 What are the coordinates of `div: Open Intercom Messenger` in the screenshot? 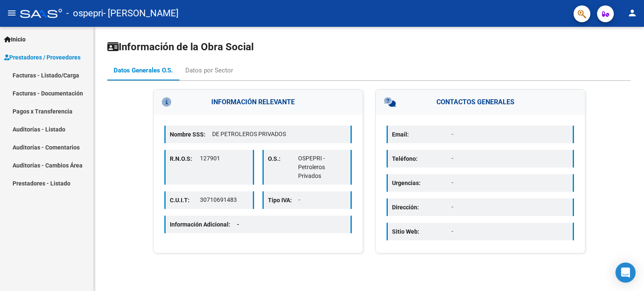 It's located at (625, 273).